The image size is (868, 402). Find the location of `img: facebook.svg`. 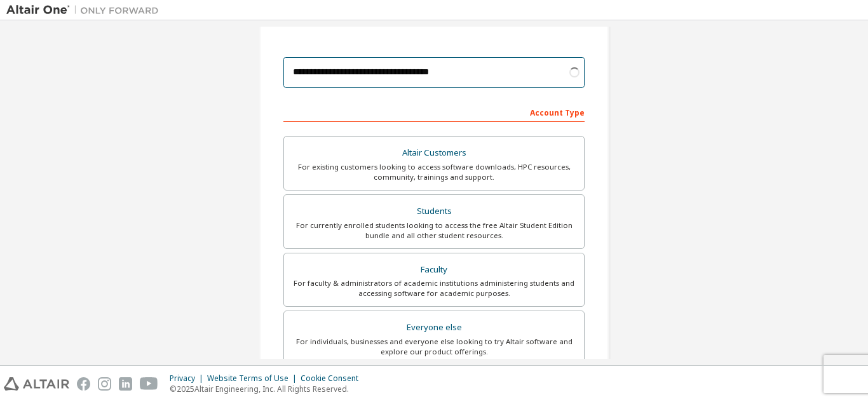

img: facebook.svg is located at coordinates (83, 384).